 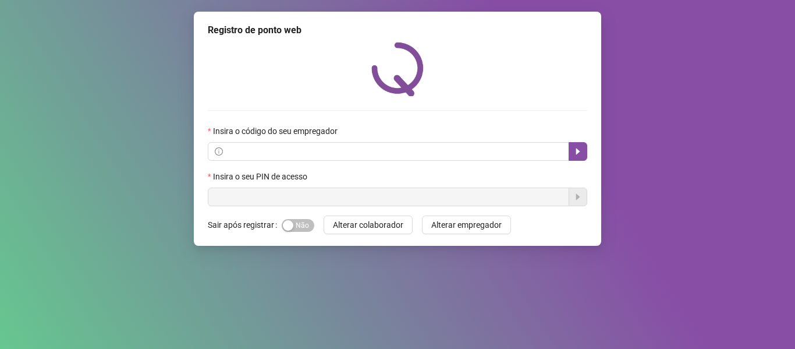 I want to click on label: Insira o código do seu empregador, so click(x=277, y=131).